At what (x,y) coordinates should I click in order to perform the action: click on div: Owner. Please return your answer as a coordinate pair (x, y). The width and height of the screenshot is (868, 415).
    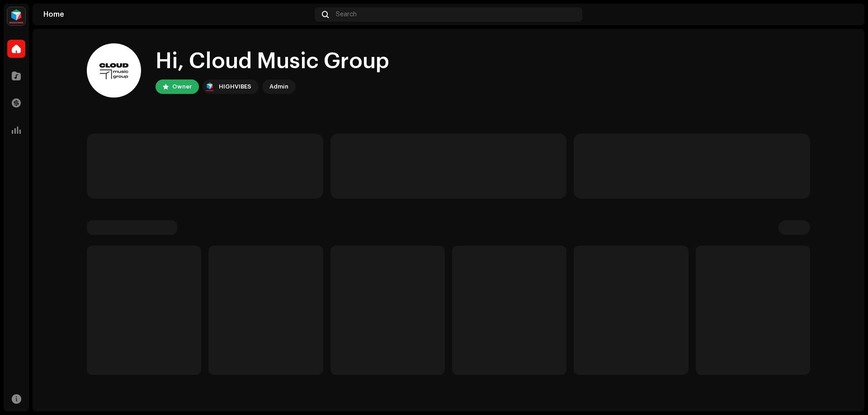
    Looking at the image, I should click on (181, 87).